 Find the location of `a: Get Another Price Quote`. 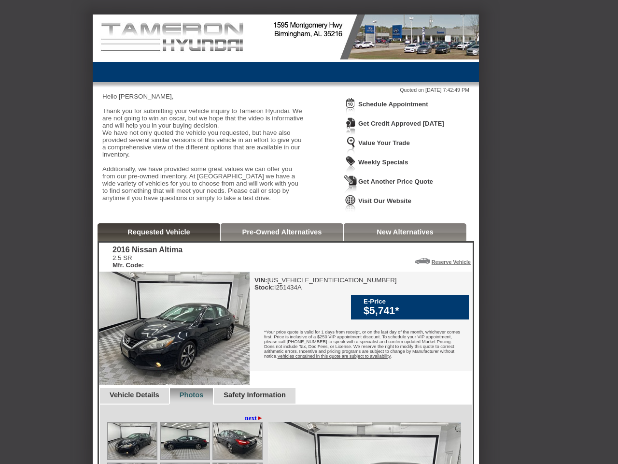

a: Get Another Price Quote is located at coordinates (395, 181).